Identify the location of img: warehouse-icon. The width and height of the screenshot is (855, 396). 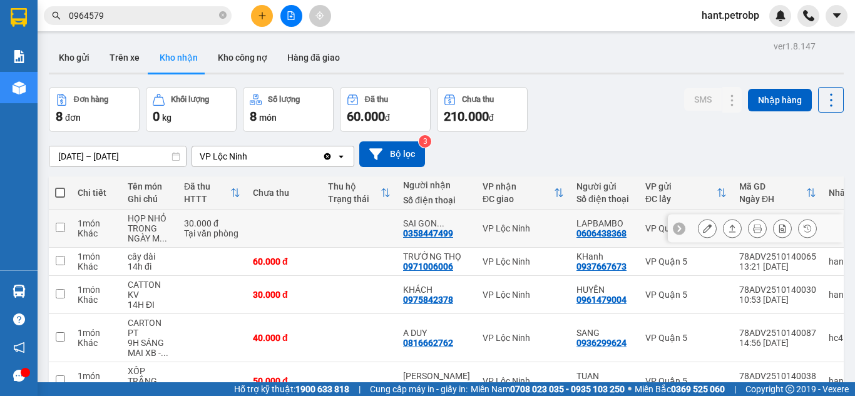
(19, 291).